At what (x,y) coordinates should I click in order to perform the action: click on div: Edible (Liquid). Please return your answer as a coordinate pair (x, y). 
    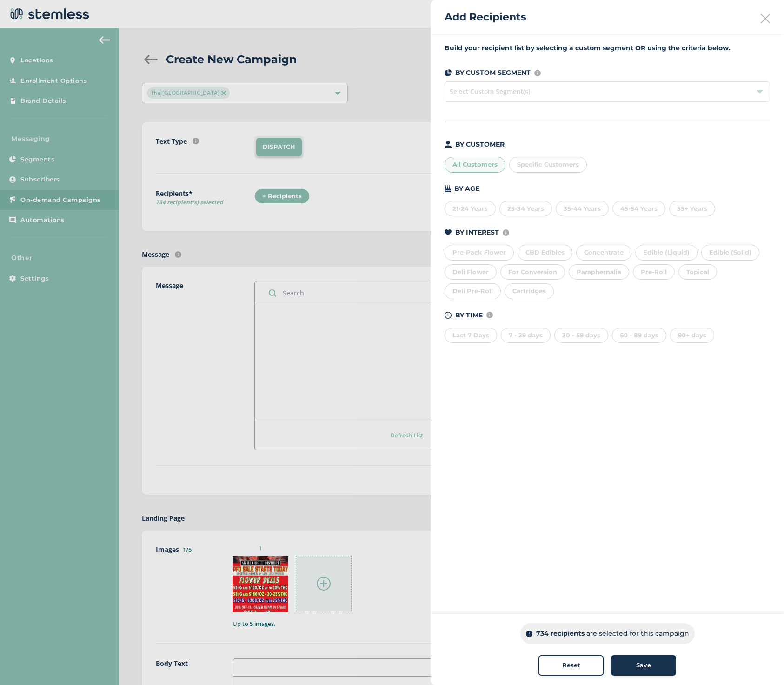
    Looking at the image, I should click on (667, 253).